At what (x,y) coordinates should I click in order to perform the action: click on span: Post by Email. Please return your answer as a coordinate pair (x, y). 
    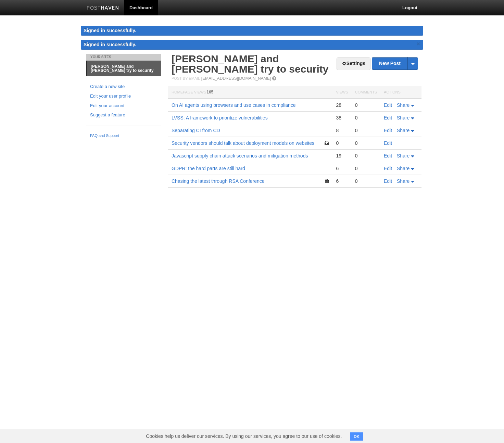
    Looking at the image, I should click on (186, 78).